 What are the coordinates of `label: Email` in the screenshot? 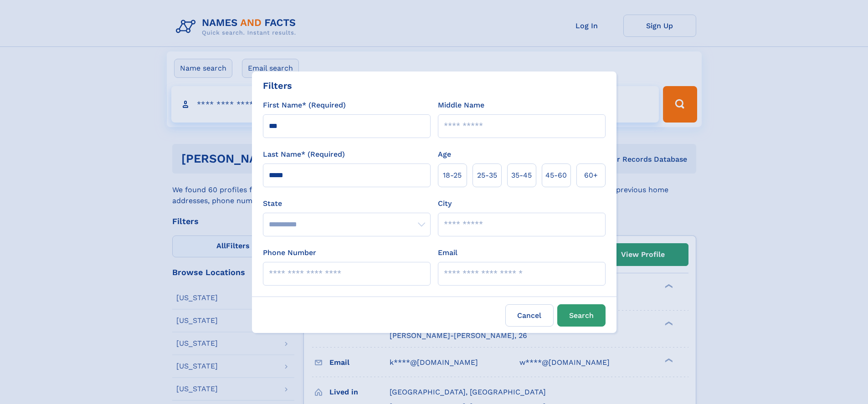 It's located at (447, 252).